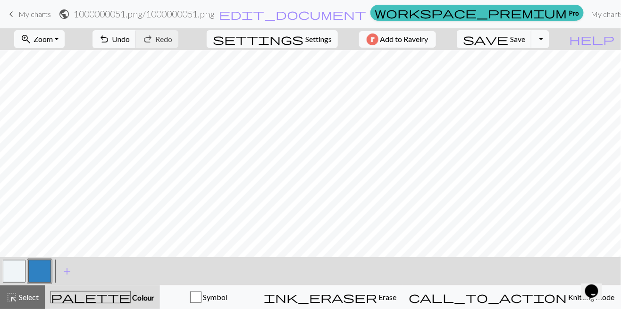 The height and width of the screenshot is (309, 621). What do you see at coordinates (511, 297) in the screenshot?
I see `button: Knitting mode` at bounding box center [511, 297].